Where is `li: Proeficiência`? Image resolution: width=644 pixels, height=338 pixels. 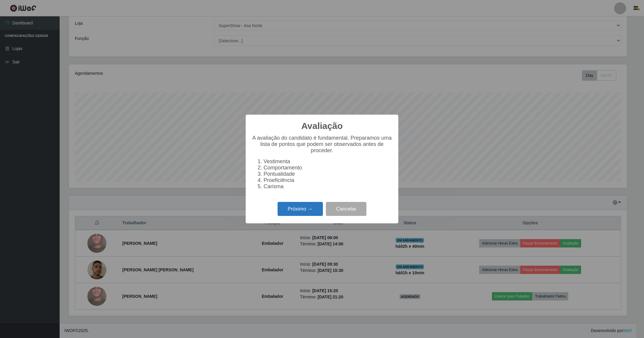
li: Proeficiência is located at coordinates (328, 180).